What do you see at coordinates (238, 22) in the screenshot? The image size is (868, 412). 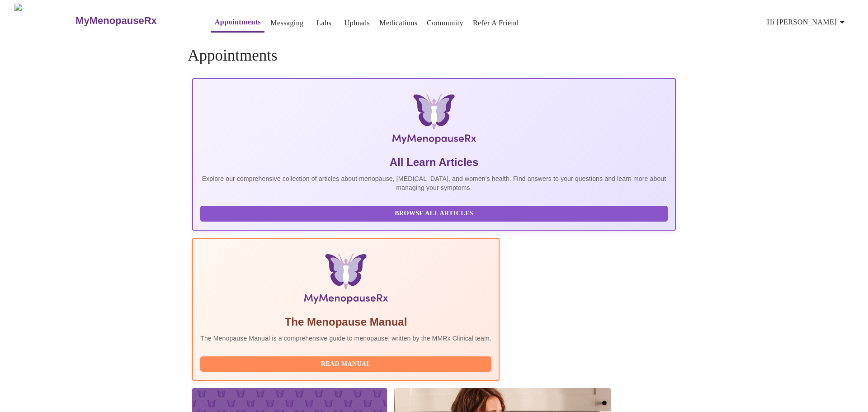 I see `a: Appointments` at bounding box center [238, 22].